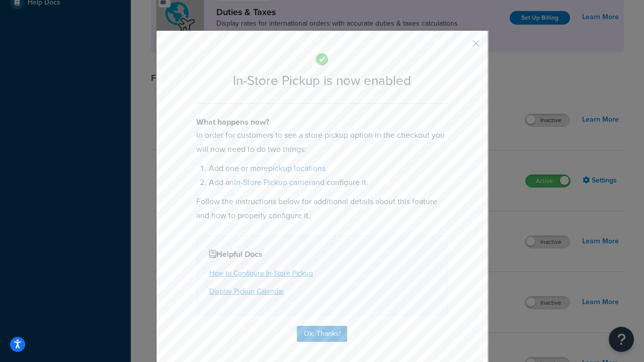 Image resolution: width=644 pixels, height=362 pixels. What do you see at coordinates (322, 209) in the screenshot?
I see `p: Follow the instructions below for additional details about this feature and how to properly confi...` at bounding box center [322, 209].